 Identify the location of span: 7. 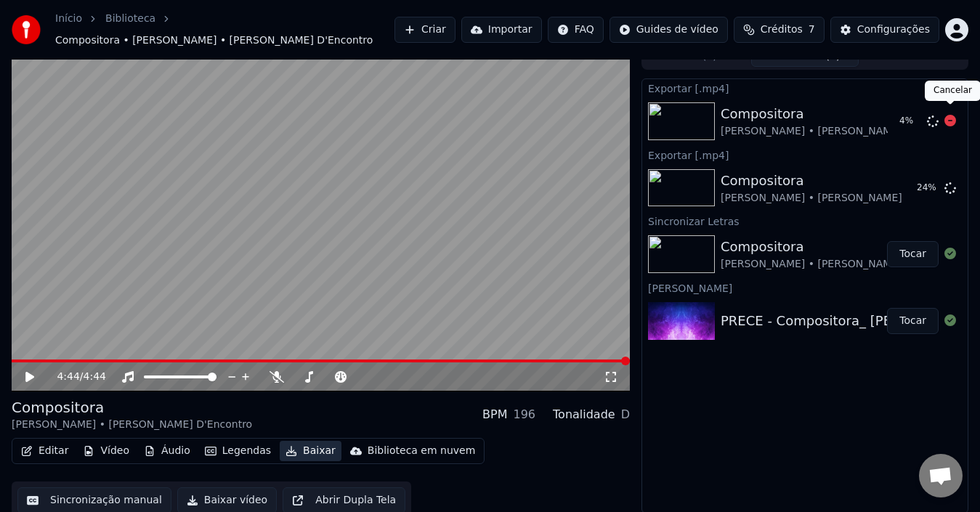
(811, 30).